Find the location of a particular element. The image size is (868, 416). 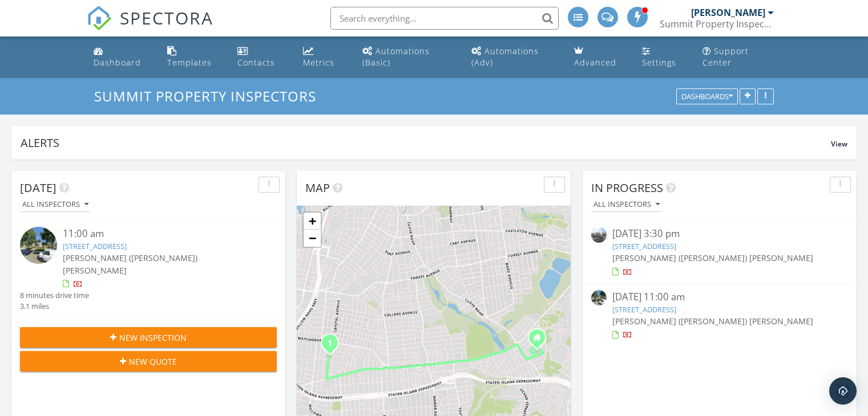

span: In Progress is located at coordinates (627, 187).